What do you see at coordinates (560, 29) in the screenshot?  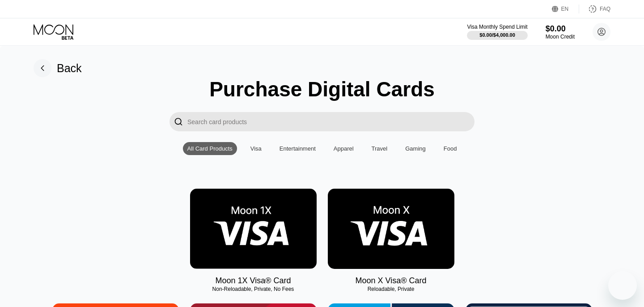 I see `div: $0.00` at bounding box center [560, 29].